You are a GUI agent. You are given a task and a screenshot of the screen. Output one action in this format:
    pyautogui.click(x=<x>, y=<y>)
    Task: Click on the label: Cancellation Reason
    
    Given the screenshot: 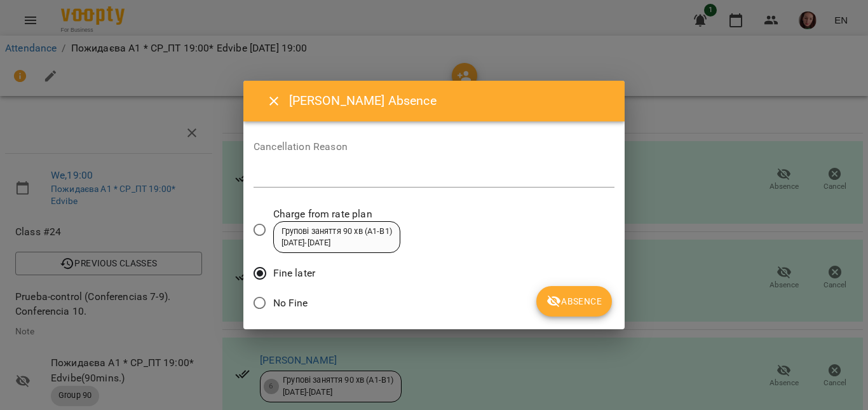 What is the action you would take?
    pyautogui.click(x=434, y=147)
    